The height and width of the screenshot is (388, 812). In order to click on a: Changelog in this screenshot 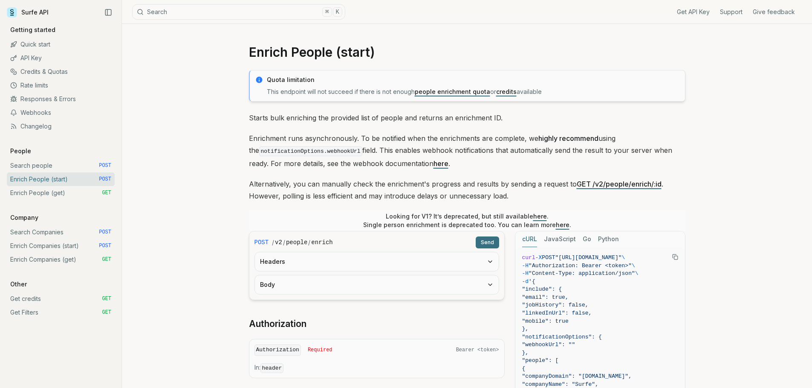, I will do `click(61, 126)`.